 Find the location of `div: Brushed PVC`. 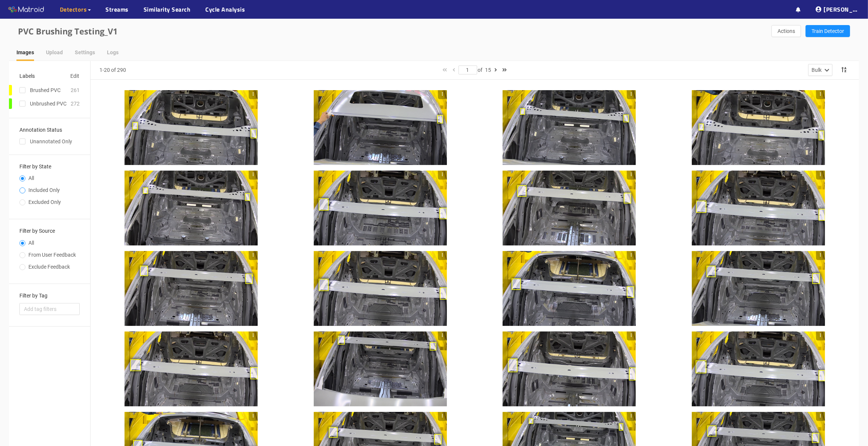

div: Brushed PVC is located at coordinates (45, 90).